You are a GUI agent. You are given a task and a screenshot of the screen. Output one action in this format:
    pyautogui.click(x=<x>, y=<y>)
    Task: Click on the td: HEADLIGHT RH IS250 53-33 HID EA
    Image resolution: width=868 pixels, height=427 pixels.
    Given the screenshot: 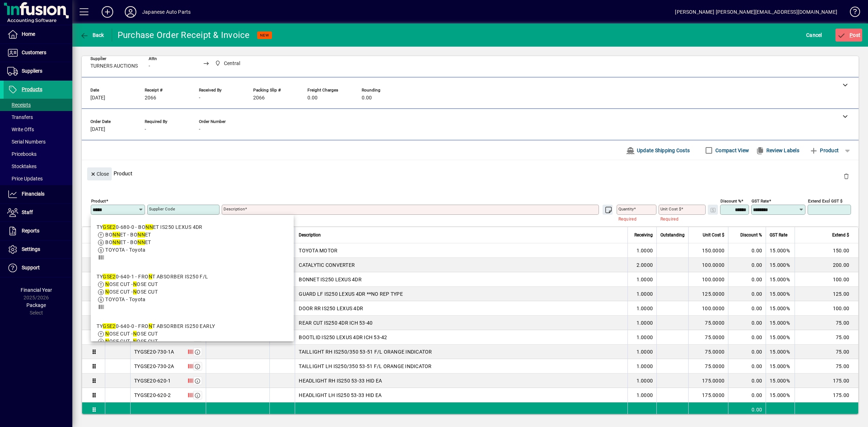 What is the action you would take?
    pyautogui.click(x=461, y=381)
    